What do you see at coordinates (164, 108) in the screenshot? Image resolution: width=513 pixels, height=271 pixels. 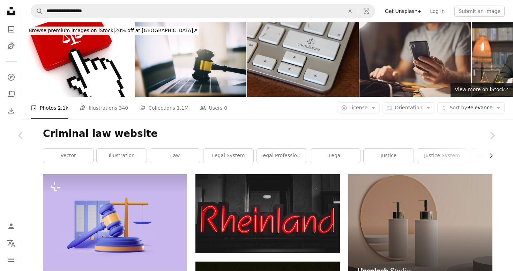 I see `a: Collections 1.1M` at bounding box center [164, 108].